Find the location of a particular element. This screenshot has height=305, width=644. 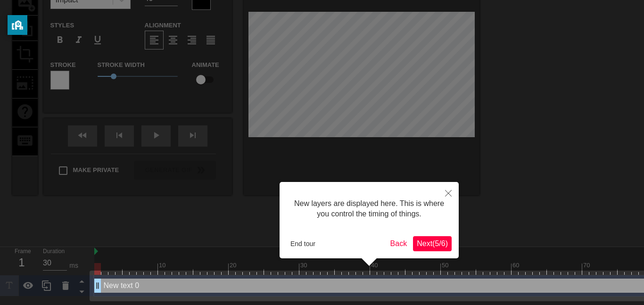

button: Next is located at coordinates (432, 244).